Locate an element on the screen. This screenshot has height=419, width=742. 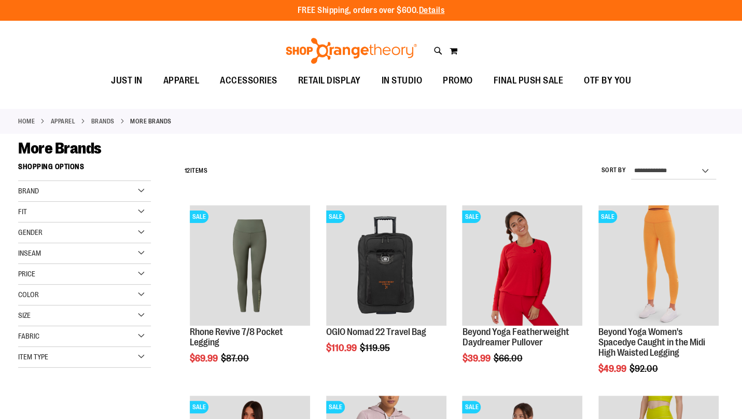
img: Shop Orangetheory is located at coordinates (351, 51).